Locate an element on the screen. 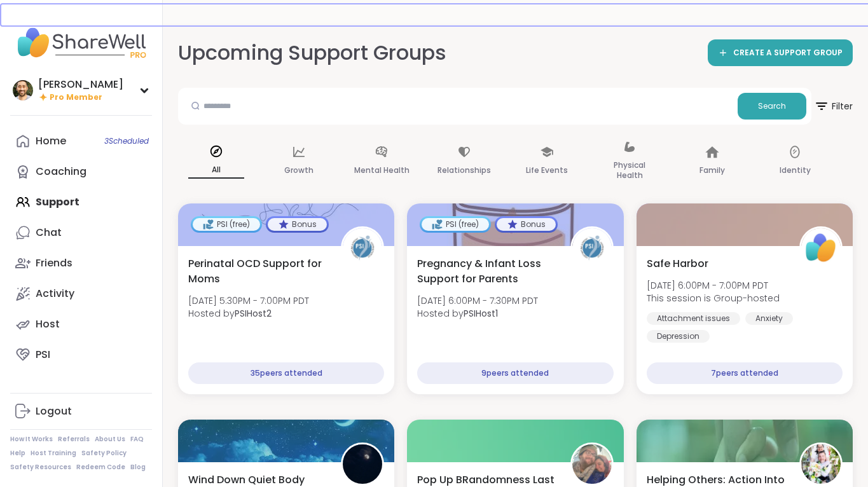 The width and height of the screenshot is (868, 487). a: Friends is located at coordinates (81, 263).